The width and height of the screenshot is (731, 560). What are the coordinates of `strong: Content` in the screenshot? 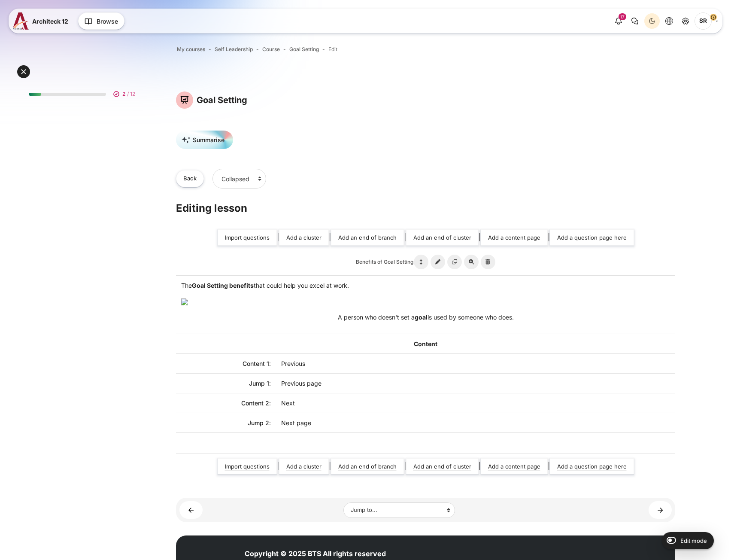 It's located at (426, 343).